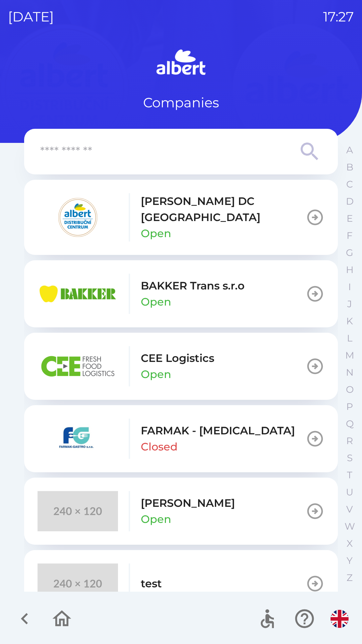  What do you see at coordinates (349, 184) in the screenshot?
I see `p: C` at bounding box center [349, 184].